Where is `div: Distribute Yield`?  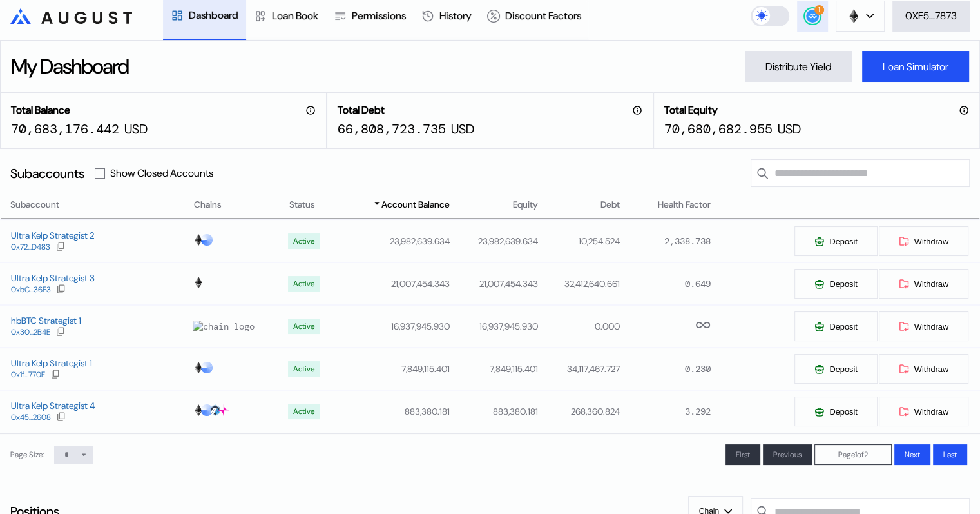
div: Distribute Yield is located at coordinates (799, 67).